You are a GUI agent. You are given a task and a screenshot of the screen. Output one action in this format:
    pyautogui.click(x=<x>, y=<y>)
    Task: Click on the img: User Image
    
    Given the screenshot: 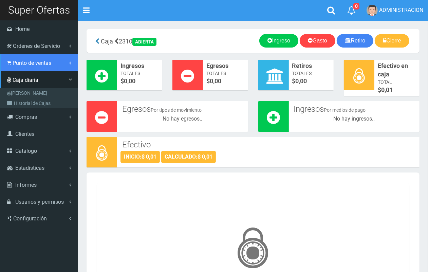 What is the action you would take?
    pyautogui.click(x=372, y=10)
    